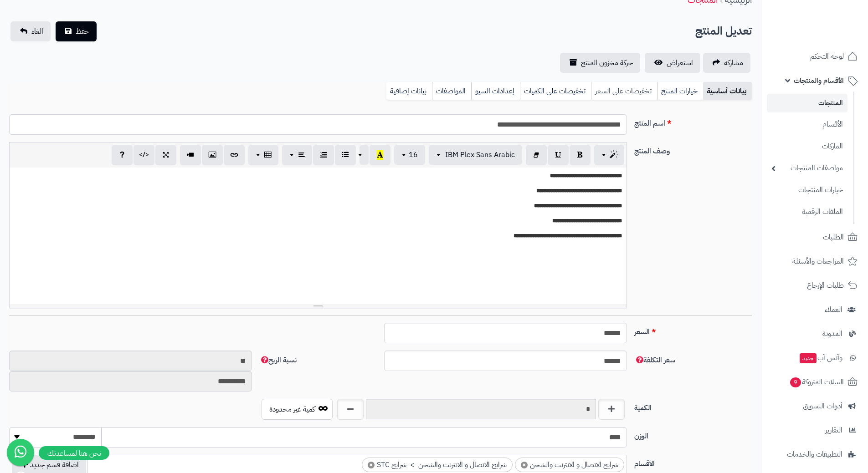 The image size is (868, 473). Describe the element at coordinates (818, 261) in the screenshot. I see `span: المراجعات والأسئلة` at that location.